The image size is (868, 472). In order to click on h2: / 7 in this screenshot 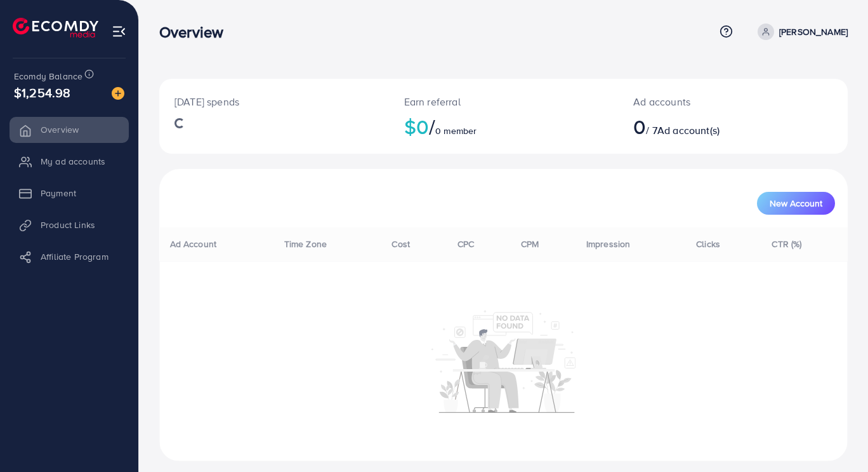, I will do `click(704, 126)`.